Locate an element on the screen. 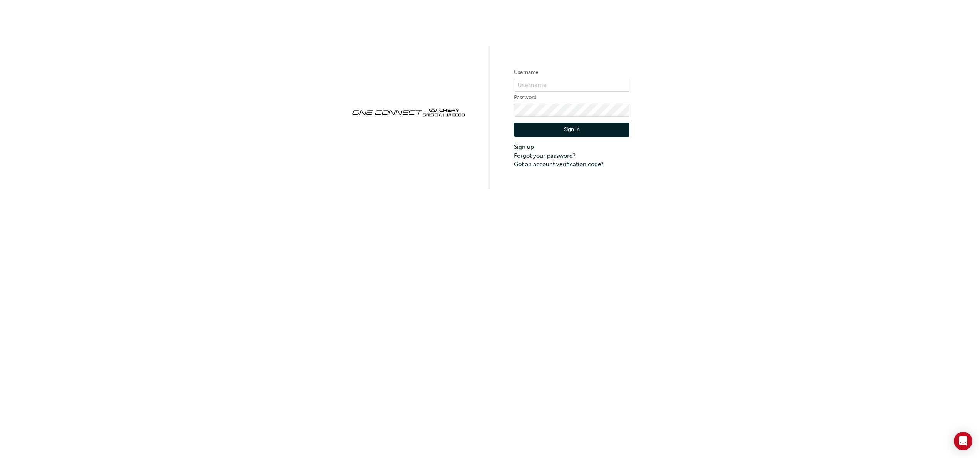  input: Username is located at coordinates (572, 85).